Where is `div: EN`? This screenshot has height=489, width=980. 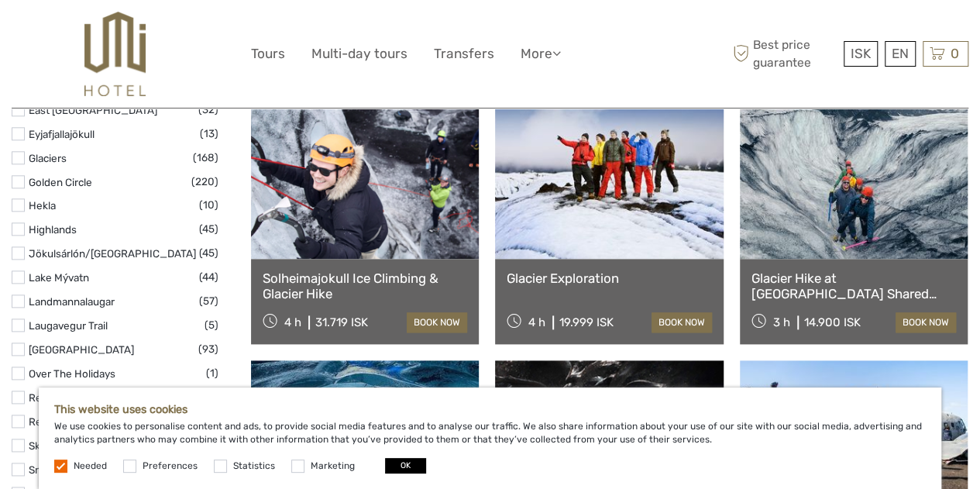
div: EN is located at coordinates (900, 53).